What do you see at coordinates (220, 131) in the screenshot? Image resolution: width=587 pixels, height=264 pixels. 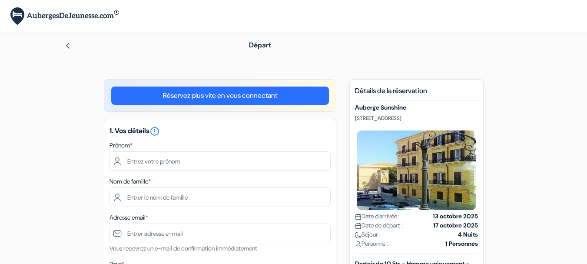 I see `h5: 1. Vos détails` at bounding box center [220, 131].